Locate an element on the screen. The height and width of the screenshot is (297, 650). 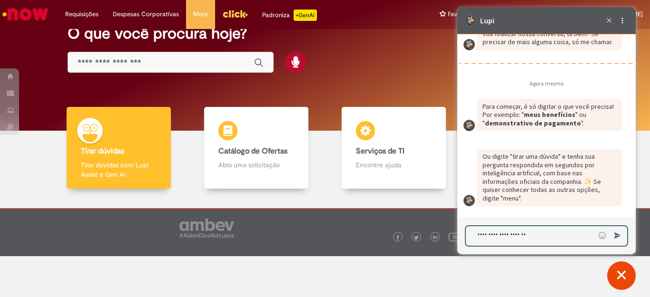
span: Despesas Corporativas is located at coordinates (146, 14).